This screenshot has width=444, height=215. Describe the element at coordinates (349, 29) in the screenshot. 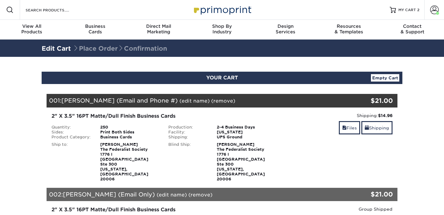

I see `div: & Templates` at that location.